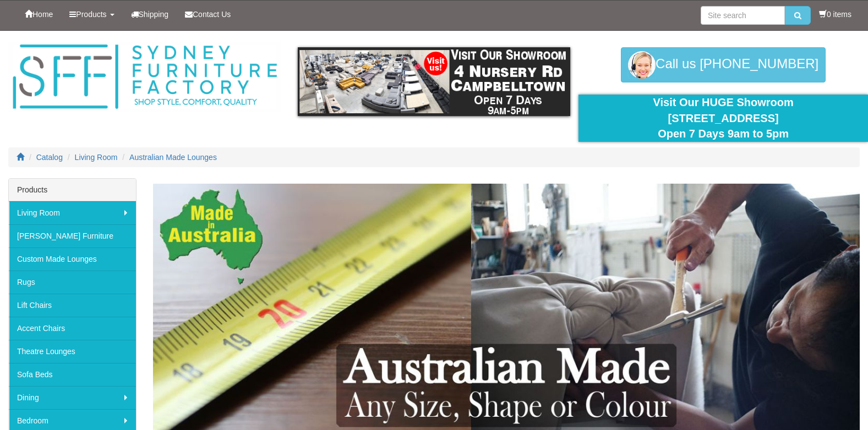  What do you see at coordinates (173, 158) in the screenshot?
I see `a: Australian Made Lounges` at bounding box center [173, 158].